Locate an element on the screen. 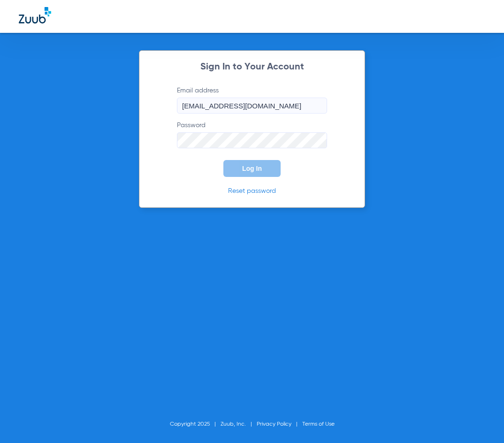 The width and height of the screenshot is (504, 443). li: Zuub, Inc. is located at coordinates (238, 424).